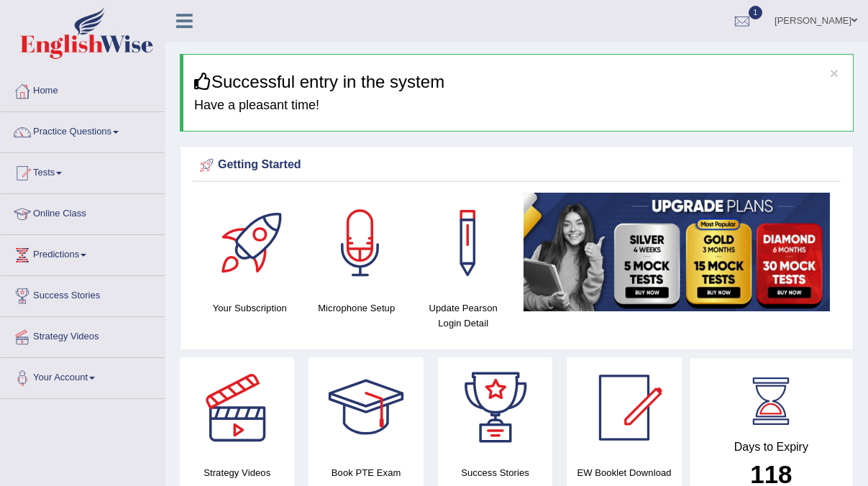  I want to click on h4: Book PTE Exam, so click(366, 472).